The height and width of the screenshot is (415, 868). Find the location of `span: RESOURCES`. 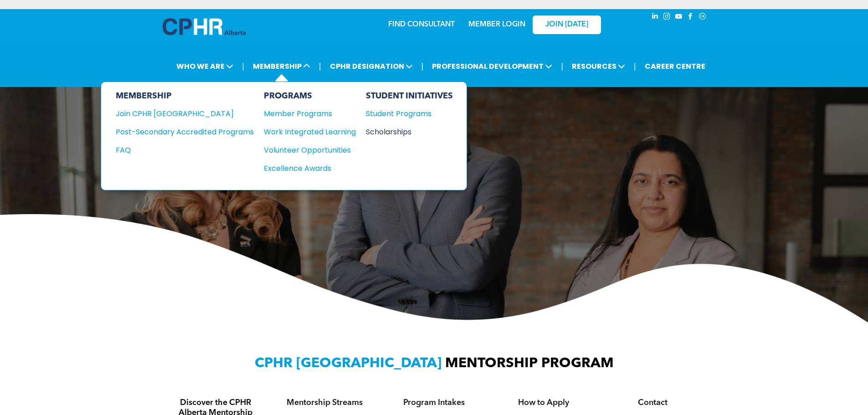

span: RESOURCES is located at coordinates (598, 66).